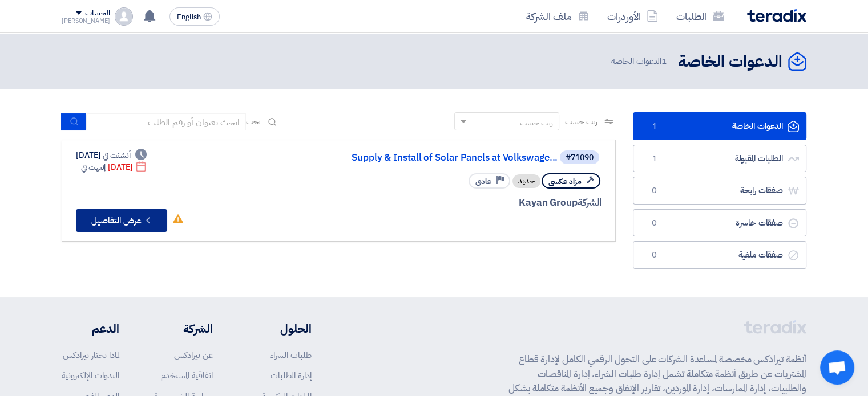  What do you see at coordinates (187, 375) in the screenshot?
I see `a: اتفاقية المستخدم` at bounding box center [187, 375].